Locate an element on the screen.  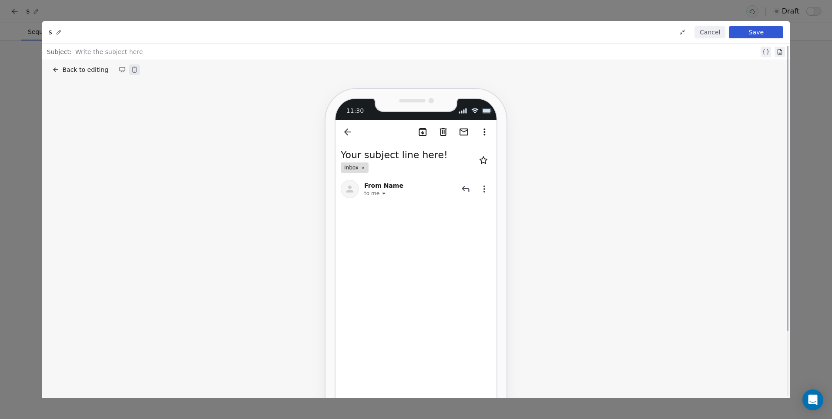
span: Subject: is located at coordinates (59, 53).